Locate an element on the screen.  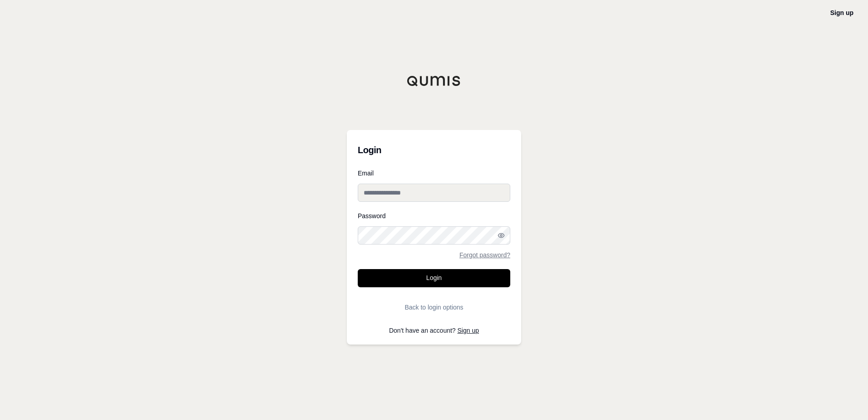
button: Login is located at coordinates (434, 278).